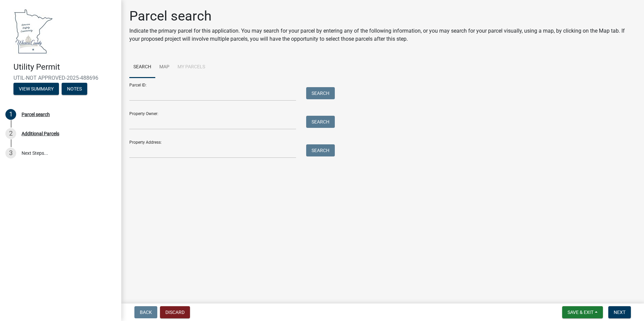 The height and width of the screenshot is (321, 644). Describe the element at coordinates (11, 153) in the screenshot. I see `div: 3` at that location.